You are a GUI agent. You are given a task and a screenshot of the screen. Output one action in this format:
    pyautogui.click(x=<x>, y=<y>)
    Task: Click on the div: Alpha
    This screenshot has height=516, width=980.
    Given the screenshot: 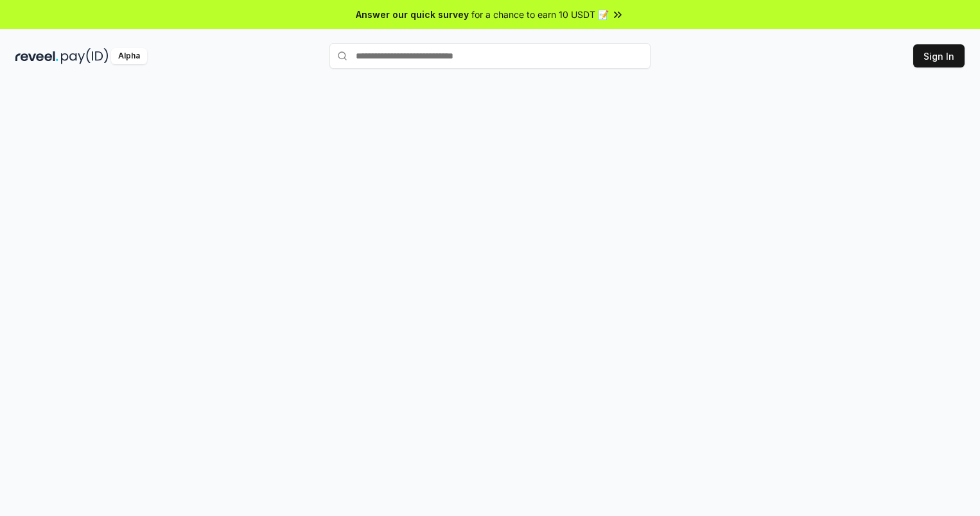 What is the action you would take?
    pyautogui.click(x=129, y=56)
    